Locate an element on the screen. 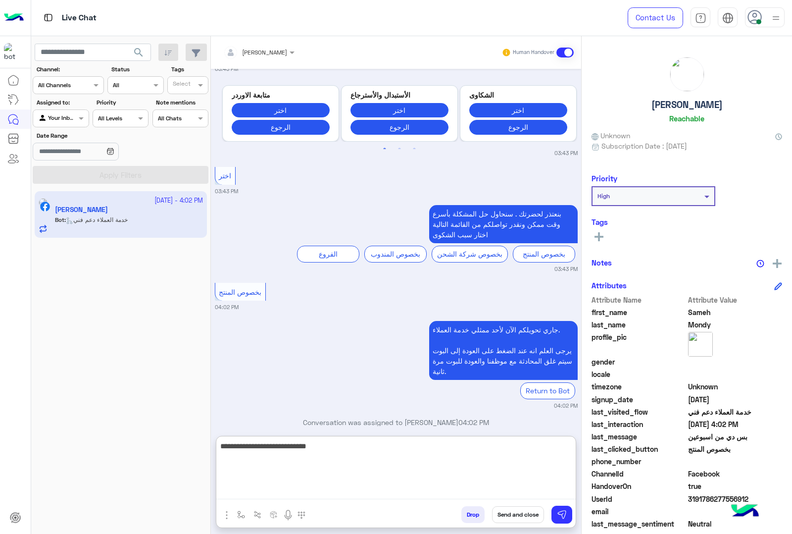  span: UserId is located at coordinates (639, 499).